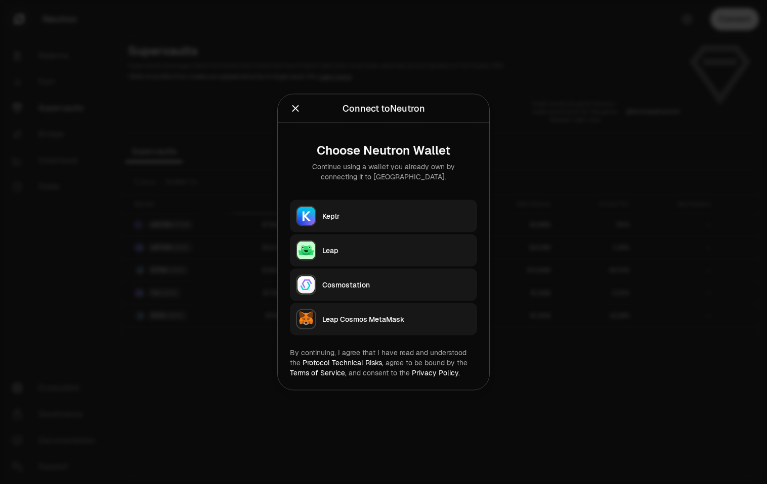  I want to click on a: Privacy Policy., so click(435, 373).